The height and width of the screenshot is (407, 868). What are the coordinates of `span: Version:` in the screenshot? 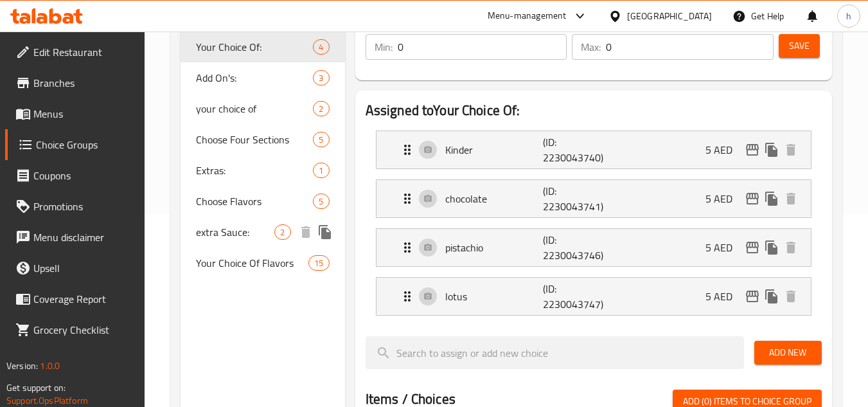 It's located at (22, 365).